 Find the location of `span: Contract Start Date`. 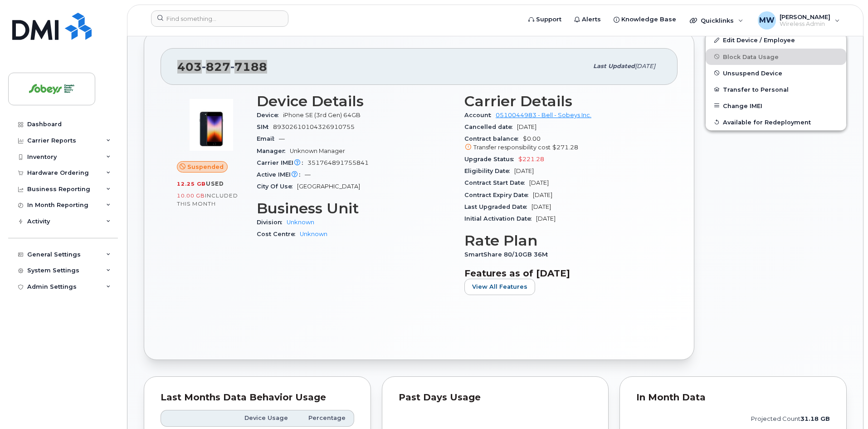

span: Contract Start Date is located at coordinates (497, 183).